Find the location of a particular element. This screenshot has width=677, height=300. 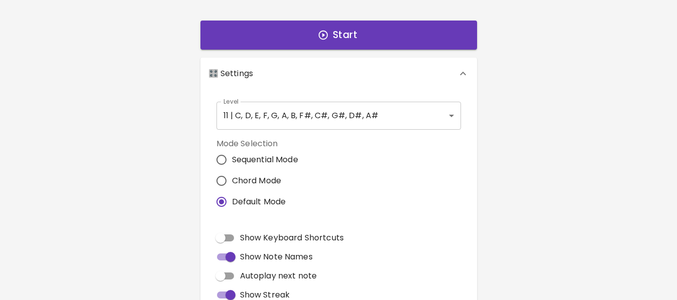

span: Autoplay next note is located at coordinates (279, 276).